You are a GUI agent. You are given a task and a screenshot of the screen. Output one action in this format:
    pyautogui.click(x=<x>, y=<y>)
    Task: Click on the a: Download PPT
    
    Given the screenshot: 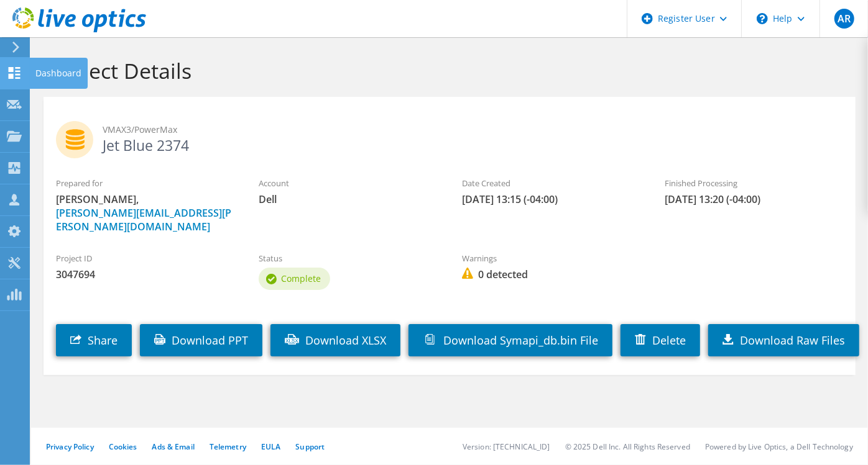 What is the action you would take?
    pyautogui.click(x=201, y=340)
    